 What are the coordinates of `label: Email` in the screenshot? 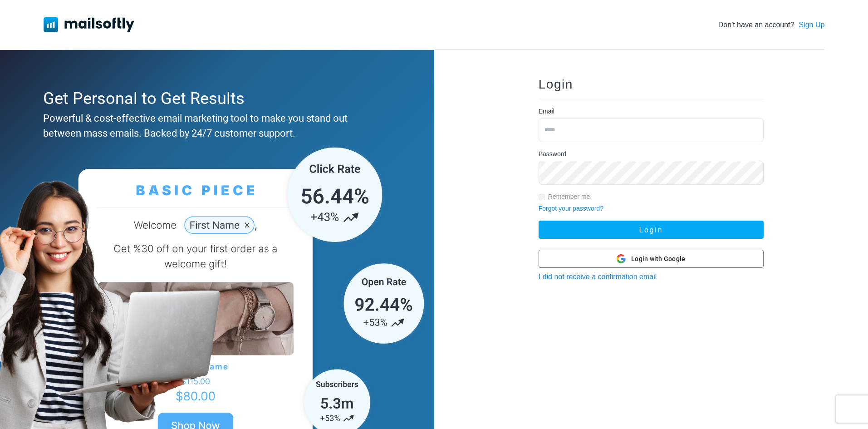 It's located at (546, 112).